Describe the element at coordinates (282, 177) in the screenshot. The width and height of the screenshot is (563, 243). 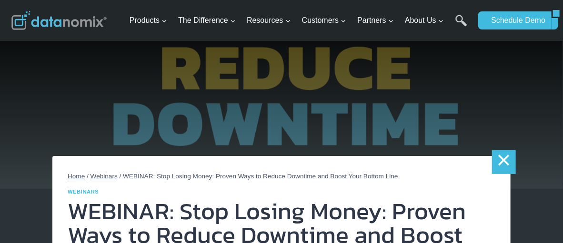
I see `nav: Breadcrumbs` at that location.